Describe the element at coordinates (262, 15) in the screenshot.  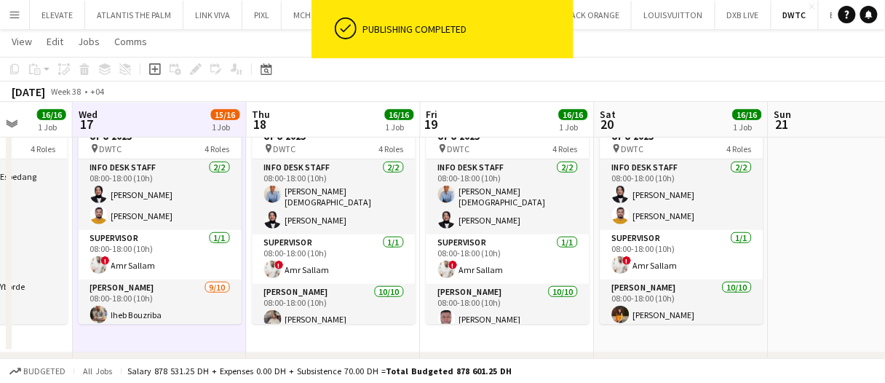
I see `button: PIXL` at that location.